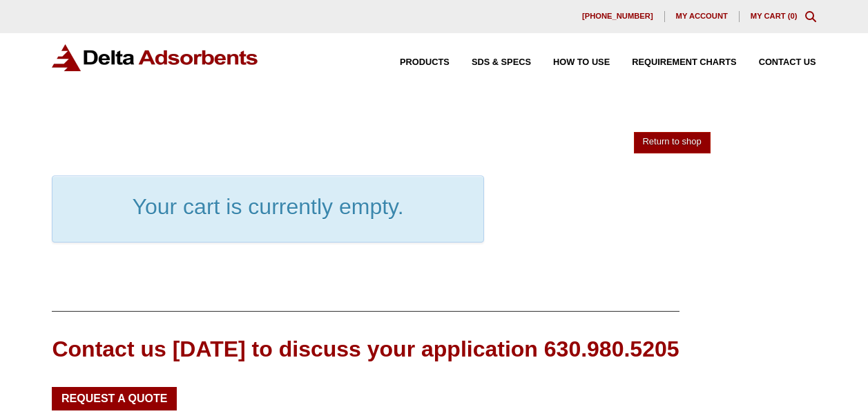 The height and width of the screenshot is (416, 868). I want to click on span: SDS & SPECS, so click(501, 62).